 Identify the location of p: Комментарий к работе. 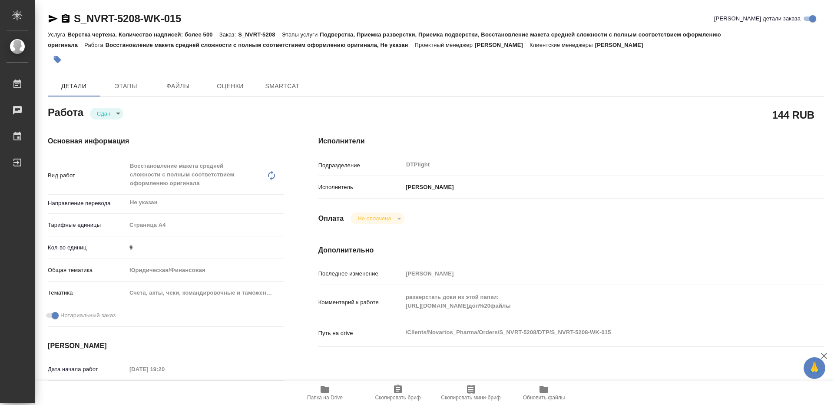
(360, 302).